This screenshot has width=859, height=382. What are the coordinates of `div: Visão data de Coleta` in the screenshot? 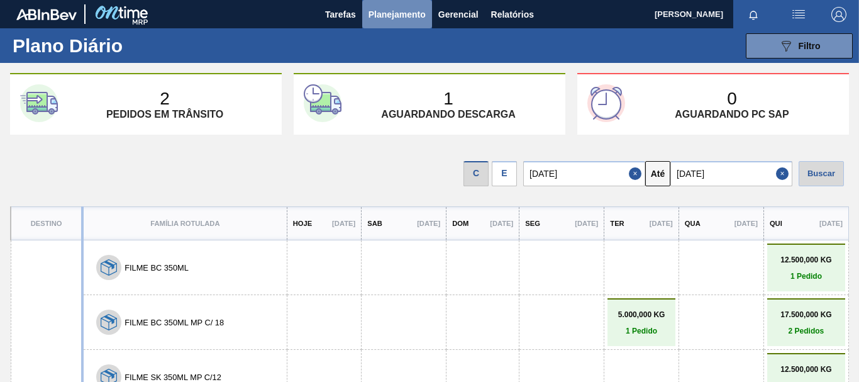 It's located at (476, 172).